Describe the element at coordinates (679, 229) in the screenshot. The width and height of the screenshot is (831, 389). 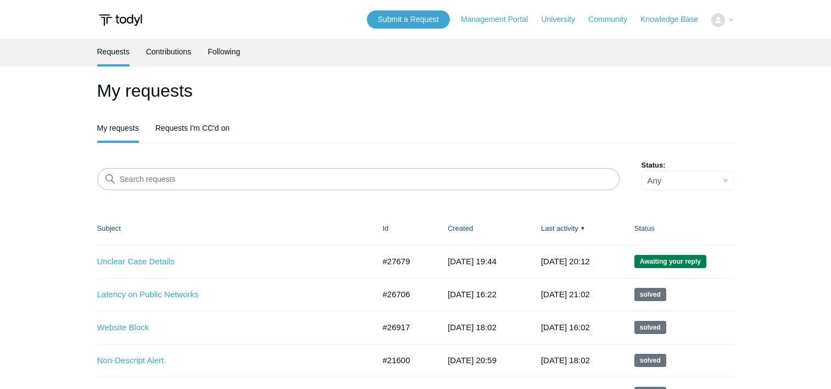
I see `th: Status` at that location.